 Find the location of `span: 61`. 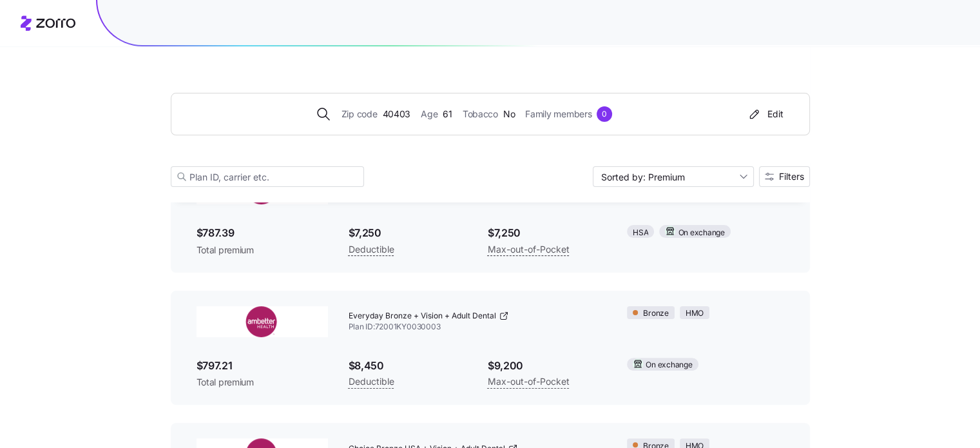

span: 61 is located at coordinates (447, 114).